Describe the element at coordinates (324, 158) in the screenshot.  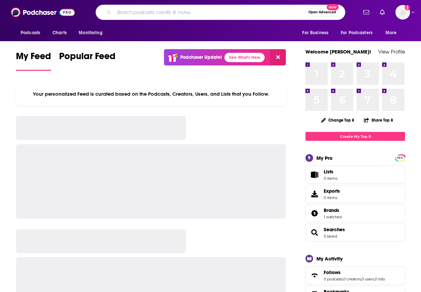
I see `div: My Pro` at that location.